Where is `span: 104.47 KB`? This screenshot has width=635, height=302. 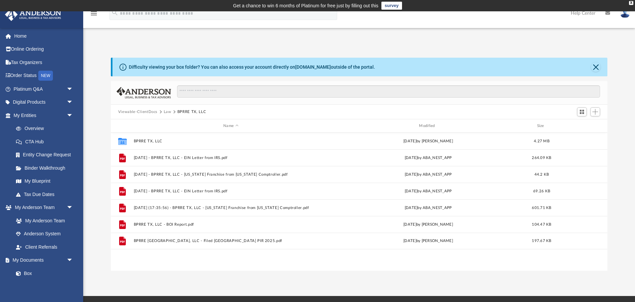 span: 104.47 KB is located at coordinates (542, 224).